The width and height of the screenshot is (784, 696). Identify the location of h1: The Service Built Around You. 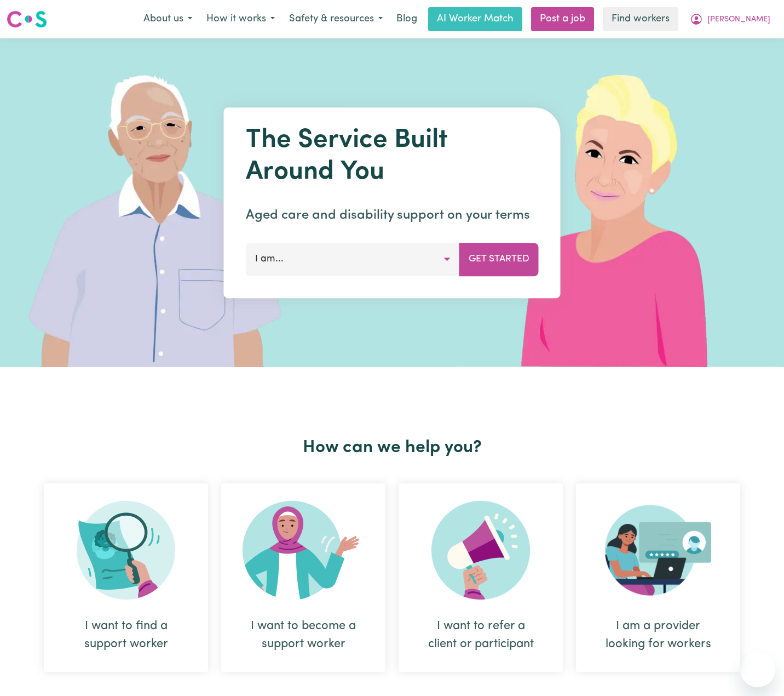
(392, 156).